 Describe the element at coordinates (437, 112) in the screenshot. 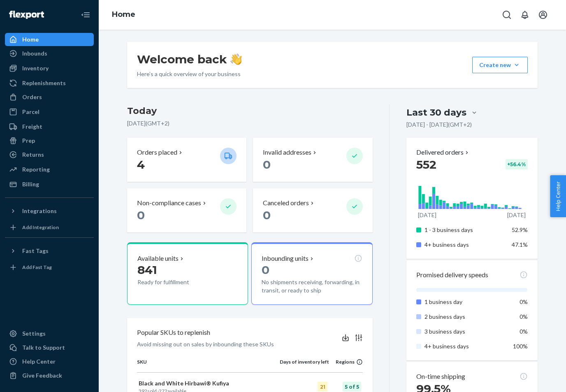

I see `div: Last 30 days` at that location.